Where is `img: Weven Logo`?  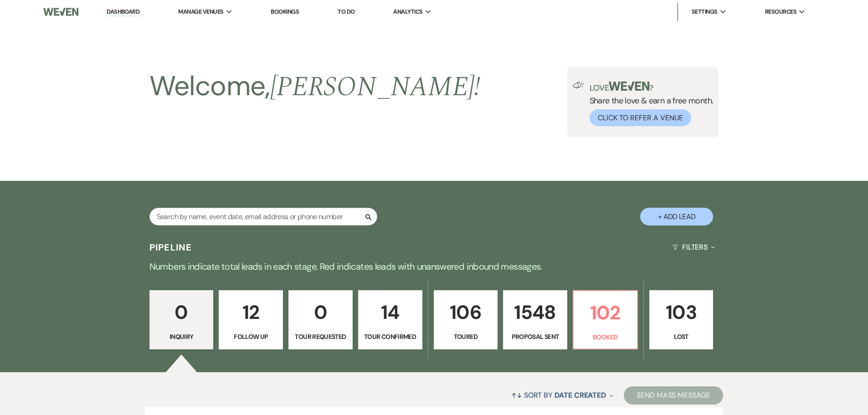 img: Weven Logo is located at coordinates (60, 12).